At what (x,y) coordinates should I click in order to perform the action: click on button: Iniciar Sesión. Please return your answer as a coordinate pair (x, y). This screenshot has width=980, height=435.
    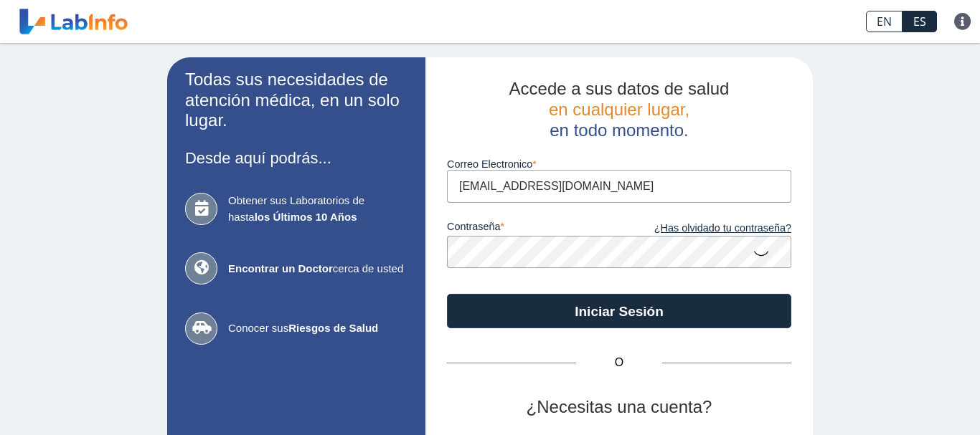
    Looking at the image, I should click on (619, 311).